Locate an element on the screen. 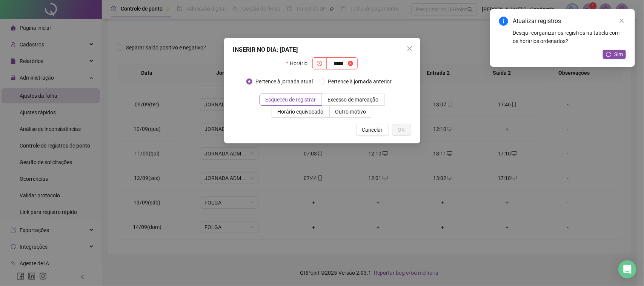 The height and width of the screenshot is (286, 644). div: Open Intercom Messenger is located at coordinates (627, 270).